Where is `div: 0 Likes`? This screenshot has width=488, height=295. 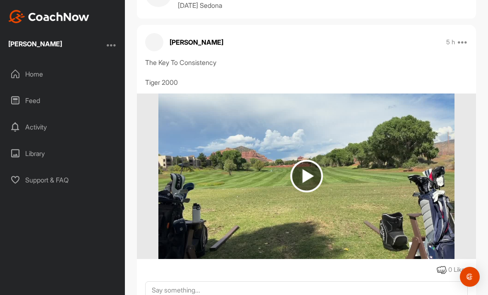
div: 0 Likes is located at coordinates (458, 270).